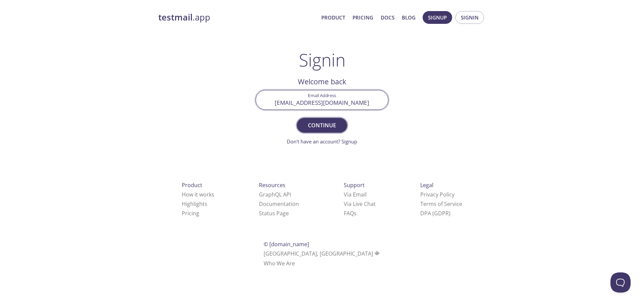 Image resolution: width=644 pixels, height=306 pixels. I want to click on a: Highlights, so click(194, 204).